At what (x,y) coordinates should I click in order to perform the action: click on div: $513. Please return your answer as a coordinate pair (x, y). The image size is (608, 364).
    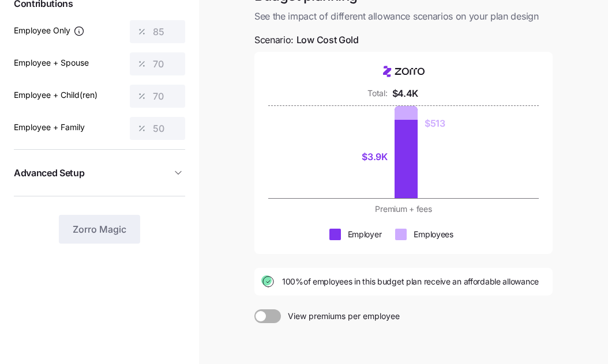
    Looking at the image, I should click on (435, 123).